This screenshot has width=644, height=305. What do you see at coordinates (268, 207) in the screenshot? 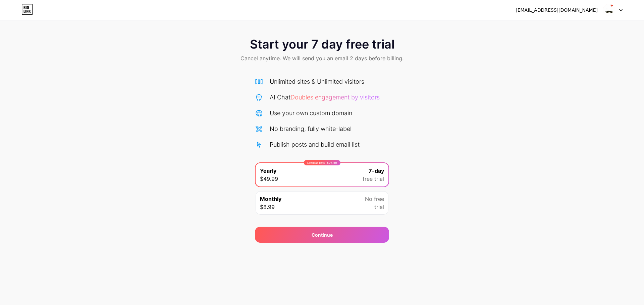
I see `span: $8.99` at bounding box center [268, 207].